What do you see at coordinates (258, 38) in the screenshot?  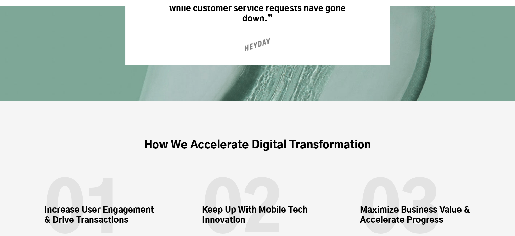 I see `img: image 19` at bounding box center [258, 38].